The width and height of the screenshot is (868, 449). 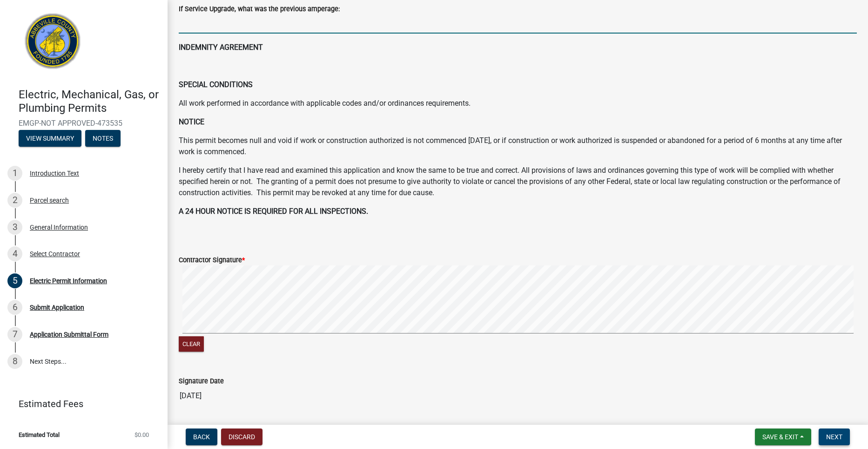 I want to click on span: Estimated Total, so click(x=39, y=434).